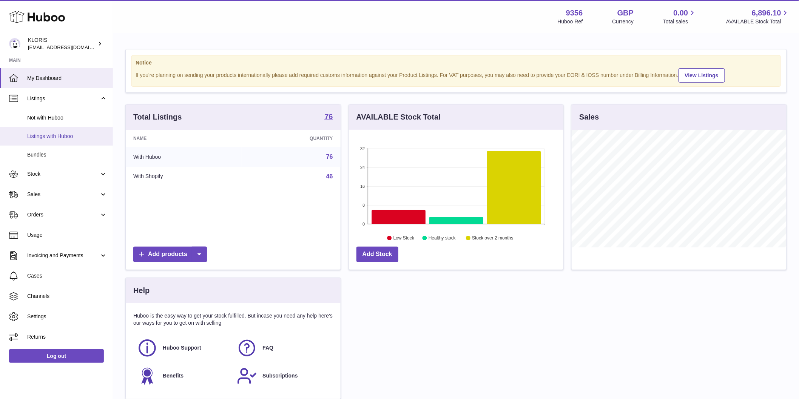  What do you see at coordinates (141, 291) in the screenshot?
I see `h3: Help` at bounding box center [141, 291].